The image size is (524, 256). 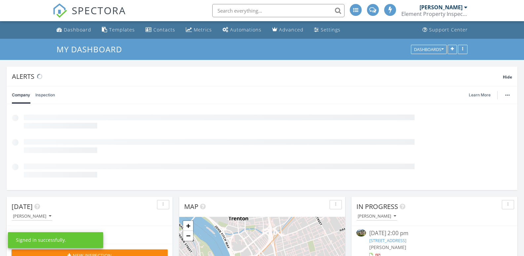 I want to click on span: Hide, so click(x=508, y=77).